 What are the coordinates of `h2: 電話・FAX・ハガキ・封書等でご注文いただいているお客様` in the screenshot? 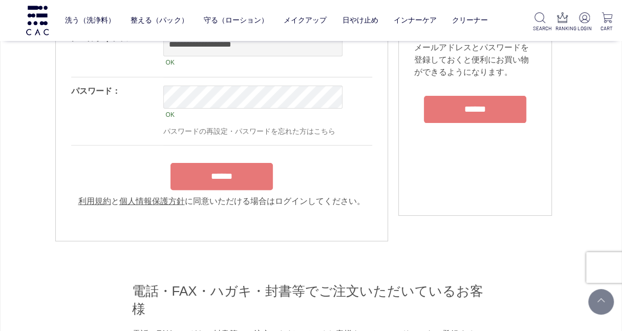 It's located at (311, 299).